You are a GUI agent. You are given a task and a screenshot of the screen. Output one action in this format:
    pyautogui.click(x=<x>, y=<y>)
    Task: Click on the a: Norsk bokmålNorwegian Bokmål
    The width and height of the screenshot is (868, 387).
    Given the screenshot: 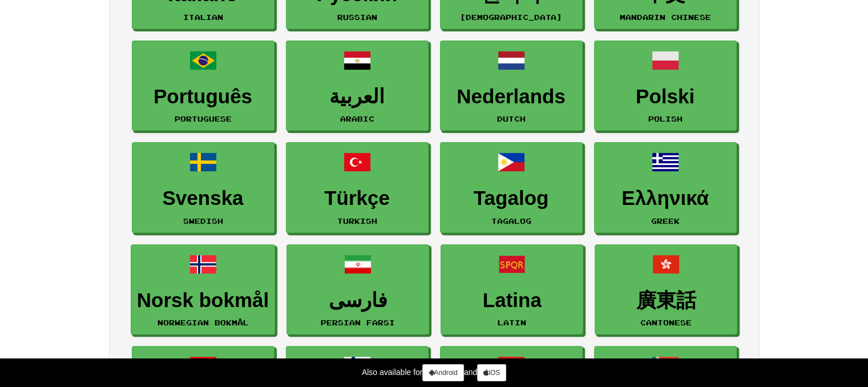 What is the action you would take?
    pyautogui.click(x=202, y=290)
    